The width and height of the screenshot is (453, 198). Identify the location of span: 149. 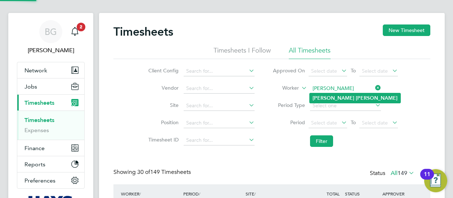
(402, 173).